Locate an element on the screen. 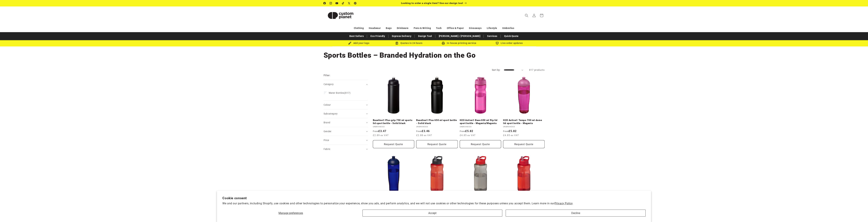 This screenshot has height=222, width=868. img: Order Updates Icon is located at coordinates (397, 43).